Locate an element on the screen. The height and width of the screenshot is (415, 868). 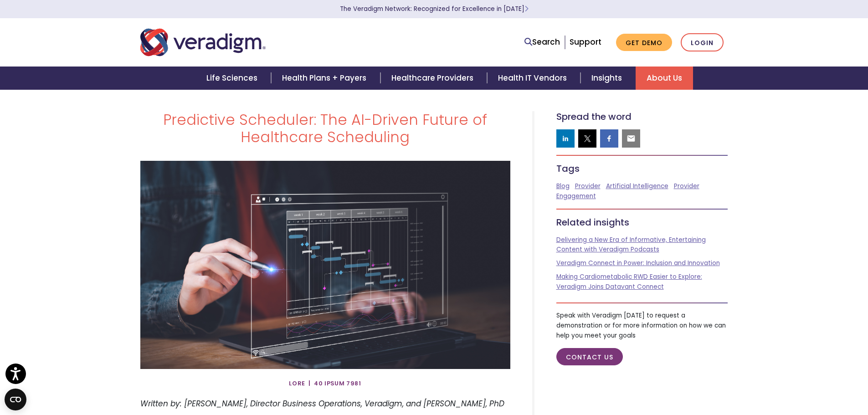
h5: Related insights is located at coordinates (642, 222).